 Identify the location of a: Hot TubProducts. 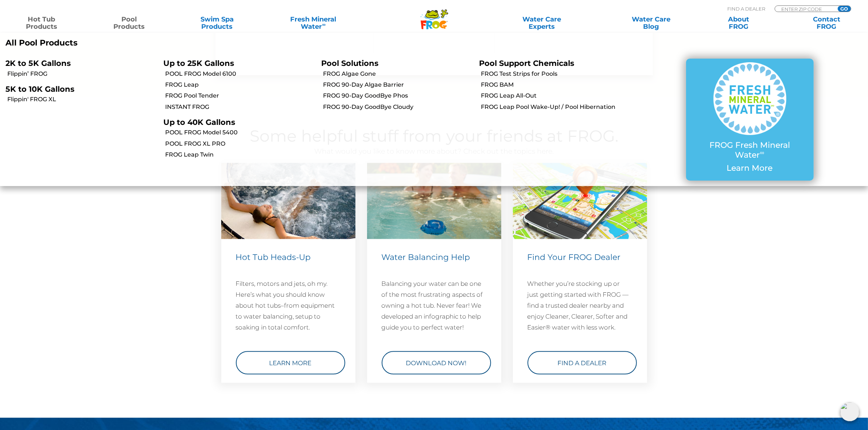
(41, 23).